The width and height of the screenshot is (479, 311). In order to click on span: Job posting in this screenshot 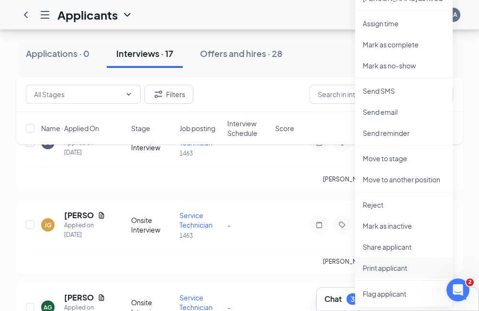, I will do `click(197, 128)`.